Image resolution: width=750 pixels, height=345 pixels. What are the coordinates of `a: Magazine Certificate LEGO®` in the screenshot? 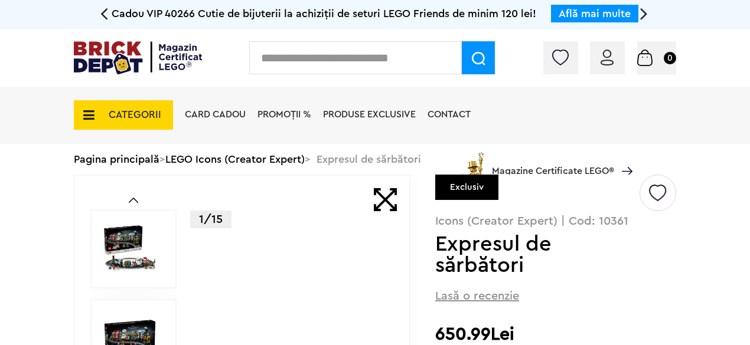 It's located at (623, 156).